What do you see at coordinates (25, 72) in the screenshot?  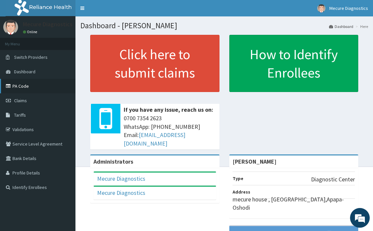 I see `span: Dashboard` at bounding box center [25, 72].